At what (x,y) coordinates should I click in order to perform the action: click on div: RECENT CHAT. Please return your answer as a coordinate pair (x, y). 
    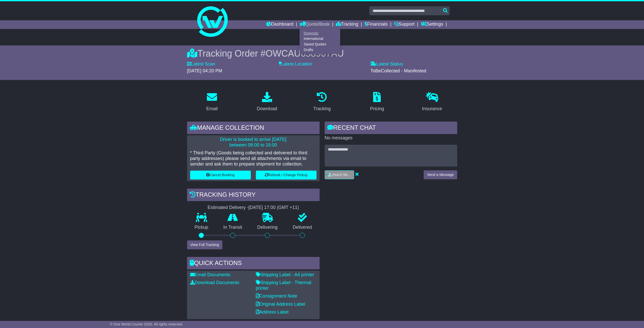
    Looking at the image, I should click on (391, 129).